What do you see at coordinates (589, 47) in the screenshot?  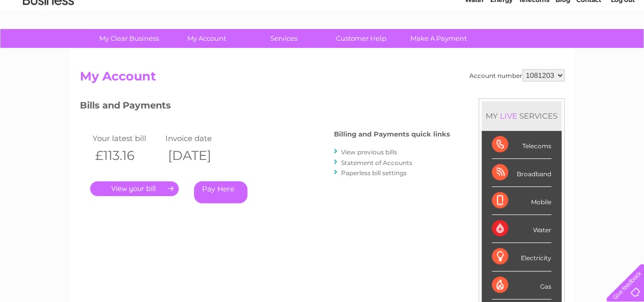 I see `a: Contact` at bounding box center [589, 47].